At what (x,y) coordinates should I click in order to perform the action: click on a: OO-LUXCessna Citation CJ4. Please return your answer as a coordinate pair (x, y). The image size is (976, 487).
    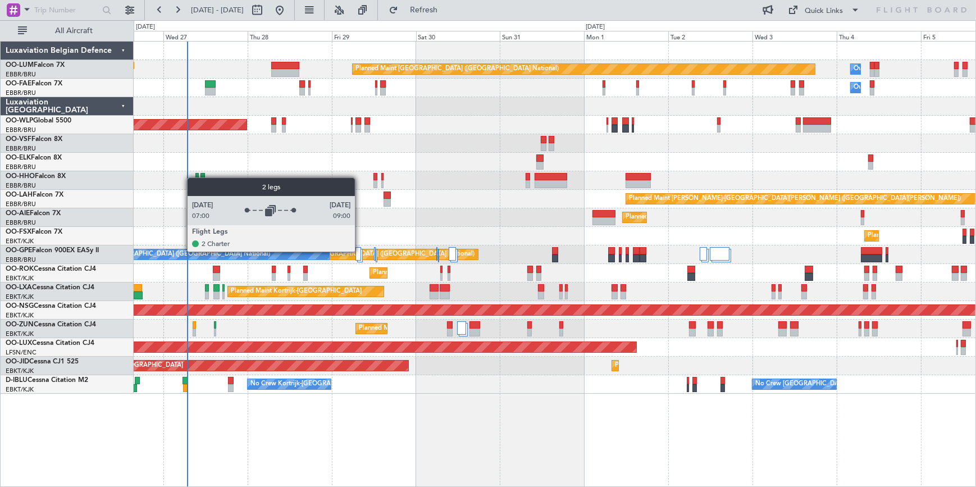
    Looking at the image, I should click on (50, 343).